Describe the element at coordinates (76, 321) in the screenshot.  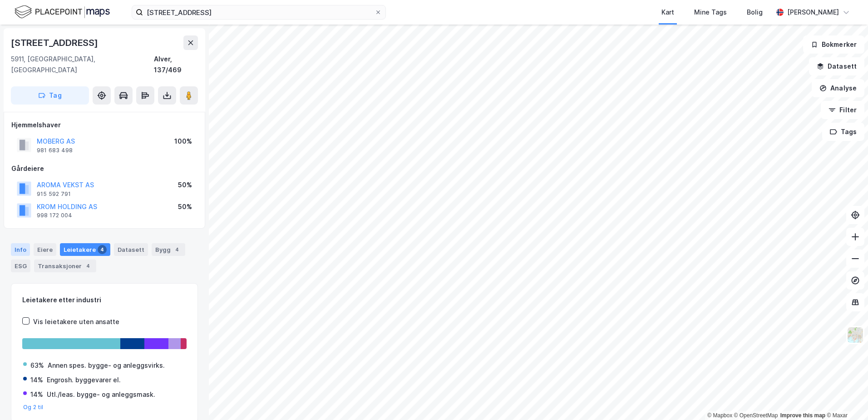
I see `div: Vis leietakere uten ansatte` at that location.